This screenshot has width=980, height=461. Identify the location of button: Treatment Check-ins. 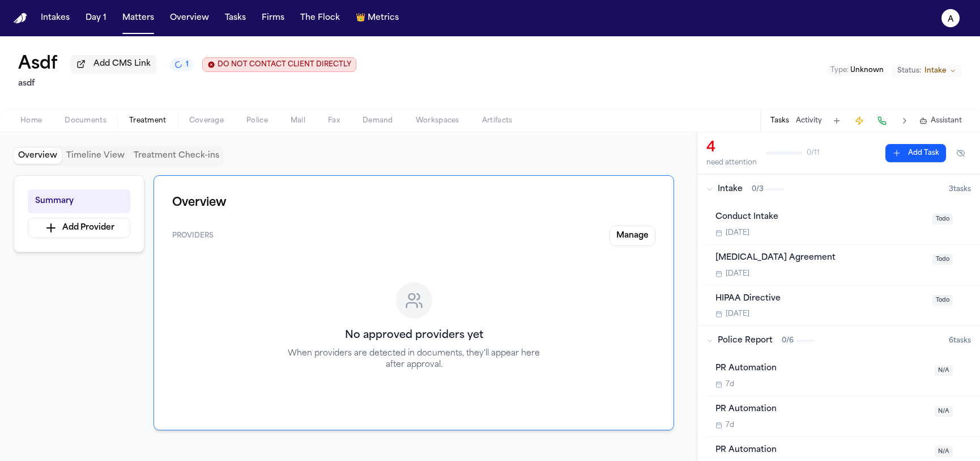
(176, 156).